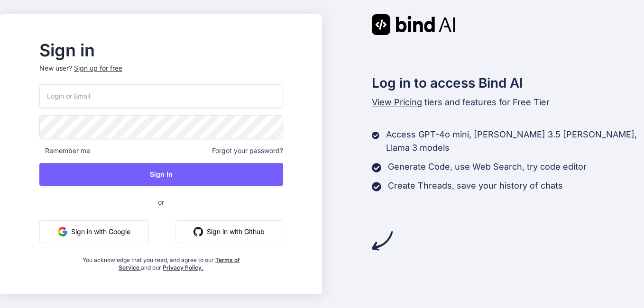 This screenshot has width=644, height=308. I want to click on button: Sign In, so click(161, 174).